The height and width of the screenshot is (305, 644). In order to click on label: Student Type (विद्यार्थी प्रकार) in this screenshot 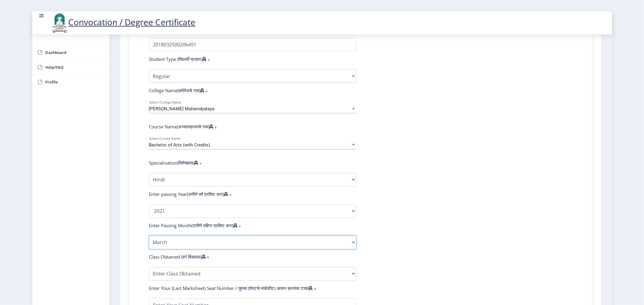, I will do `click(178, 59)`.